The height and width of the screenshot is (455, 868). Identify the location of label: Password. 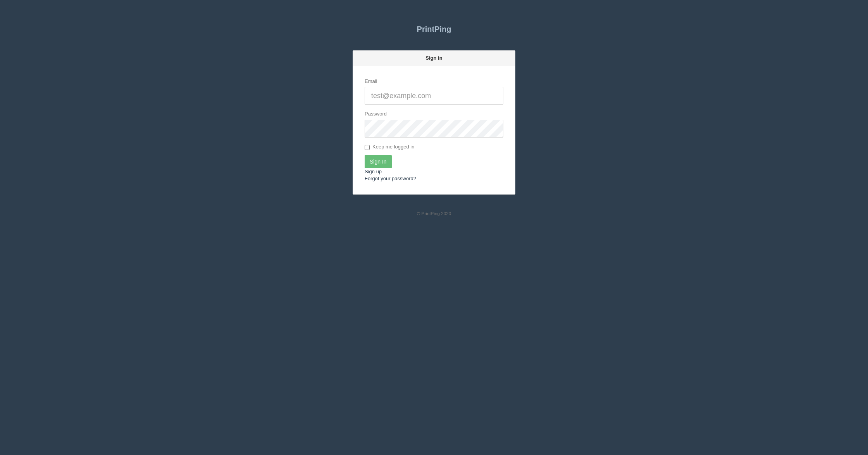
(375, 114).